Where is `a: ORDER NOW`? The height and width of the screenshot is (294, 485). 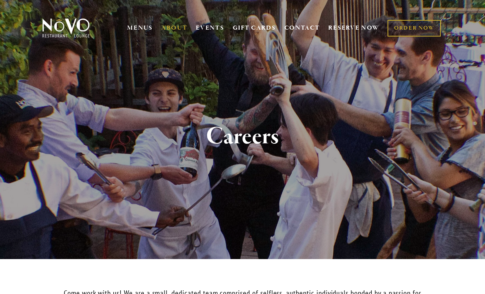
a: ORDER NOW is located at coordinates (414, 28).